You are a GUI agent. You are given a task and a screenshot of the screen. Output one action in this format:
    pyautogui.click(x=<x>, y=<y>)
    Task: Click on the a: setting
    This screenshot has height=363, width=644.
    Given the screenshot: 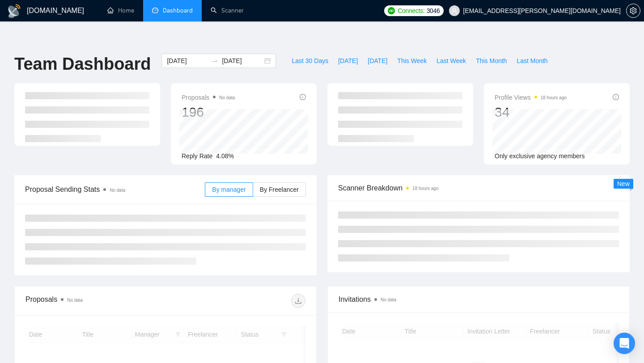 What is the action you would take?
    pyautogui.click(x=633, y=10)
    